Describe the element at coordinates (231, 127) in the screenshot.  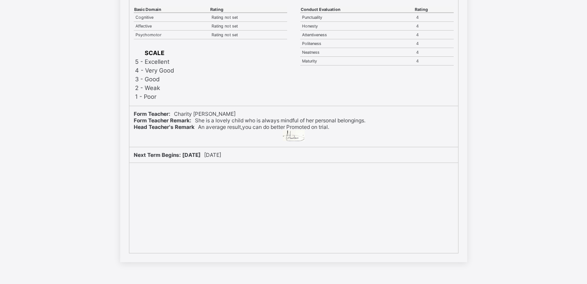
I see `span: An average result,you can do better Promoted on trial.` at that location.